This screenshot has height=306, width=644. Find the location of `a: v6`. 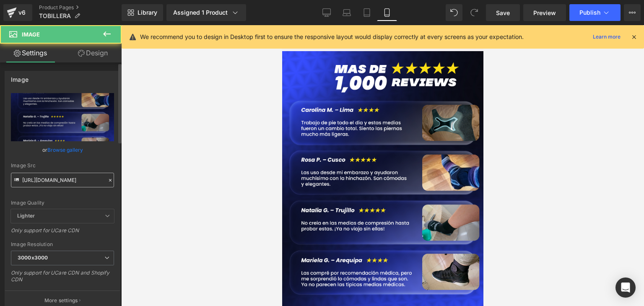

a: v6 is located at coordinates (18, 13).